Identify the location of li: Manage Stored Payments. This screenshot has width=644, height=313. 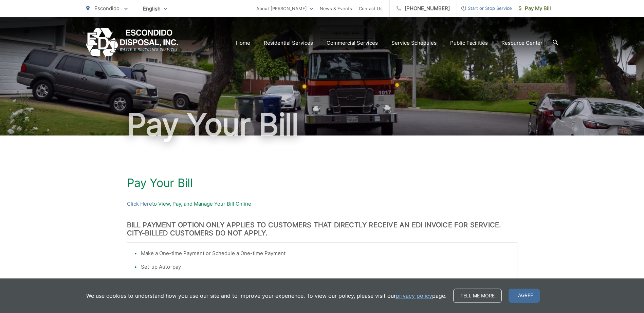
(325, 280).